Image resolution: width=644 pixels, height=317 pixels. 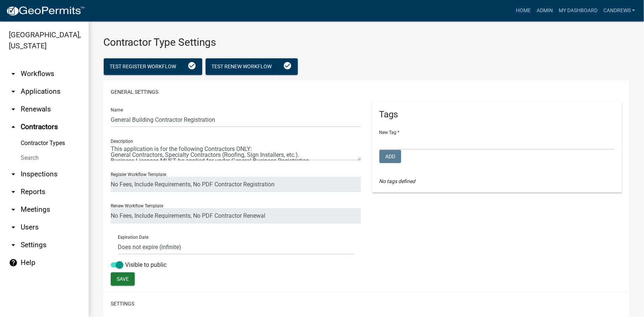 What do you see at coordinates (143, 66) in the screenshot?
I see `span: Test Register Workflow` at bounding box center [143, 66].